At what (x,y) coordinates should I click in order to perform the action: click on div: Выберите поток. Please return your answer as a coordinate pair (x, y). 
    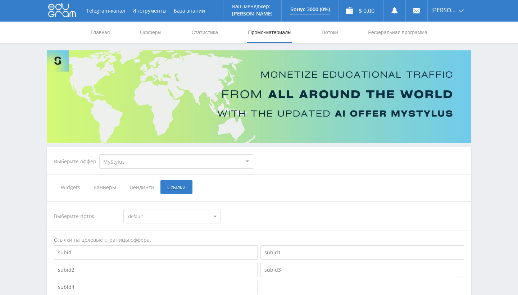
    Looking at the image, I should click on (85, 216).